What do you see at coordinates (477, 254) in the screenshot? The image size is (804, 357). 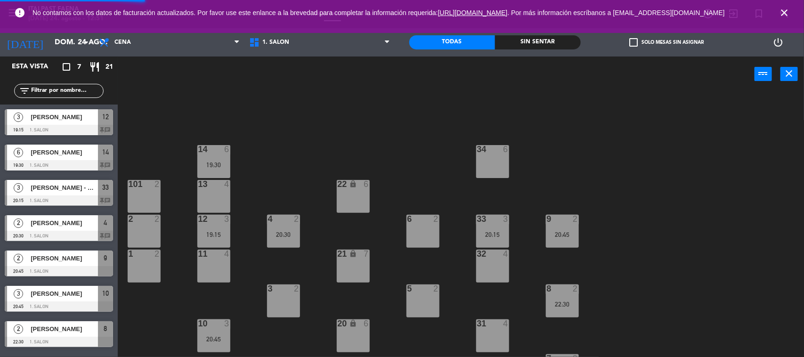 I see `div: 32` at bounding box center [477, 254].